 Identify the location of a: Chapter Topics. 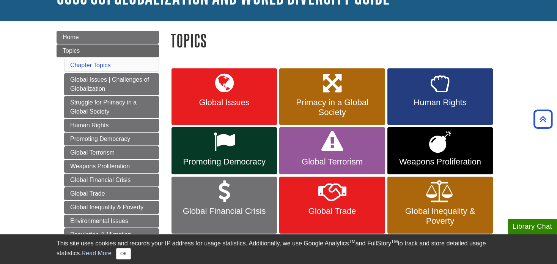
(90, 65).